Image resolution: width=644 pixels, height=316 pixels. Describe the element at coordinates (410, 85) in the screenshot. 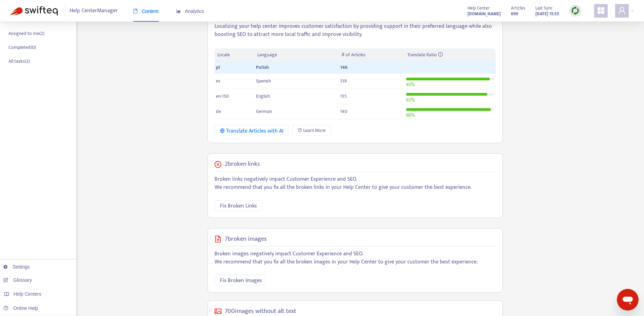

I see `span: 95 %` at that location.